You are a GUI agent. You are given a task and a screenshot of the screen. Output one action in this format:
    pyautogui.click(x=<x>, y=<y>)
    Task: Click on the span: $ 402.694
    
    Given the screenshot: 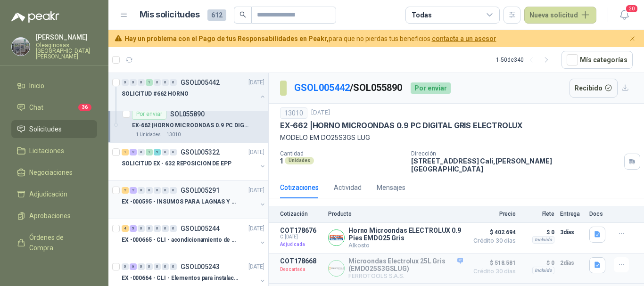 What is the action you would take?
    pyautogui.click(x=492, y=232)
    